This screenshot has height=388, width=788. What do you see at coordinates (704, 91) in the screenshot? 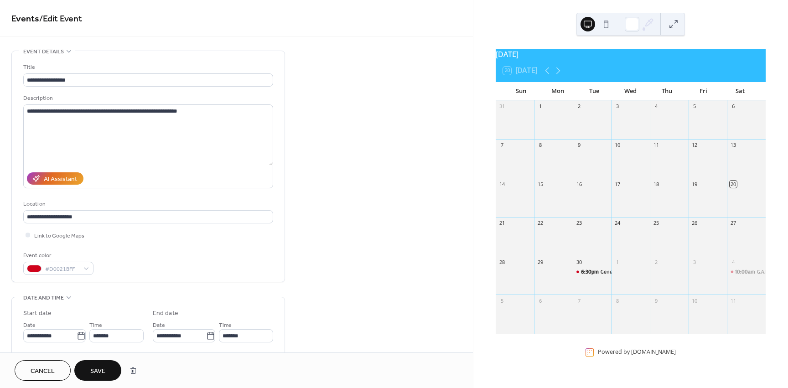
I see `div: Fri` at bounding box center [704, 91].